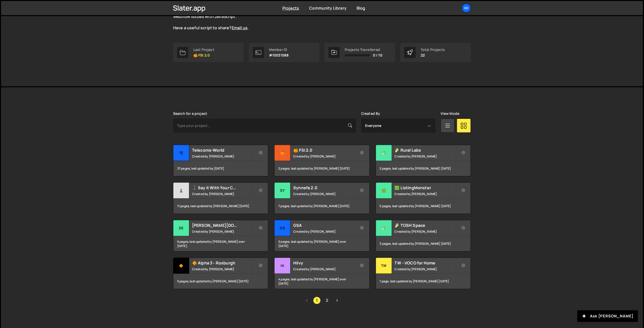 The height and width of the screenshot is (328, 644). Describe the element at coordinates (324, 188) in the screenshot. I see `h2: Synnefa 2.0` at that location.